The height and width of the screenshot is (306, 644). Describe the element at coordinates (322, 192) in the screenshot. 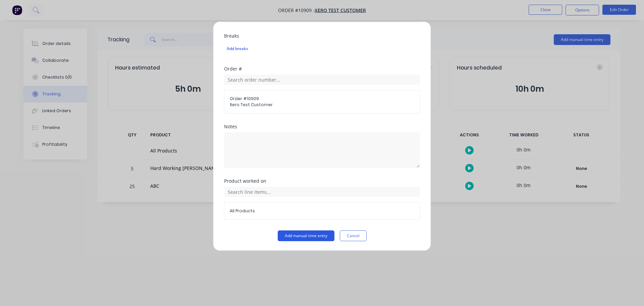

I see `input: Search line items...` at that location.